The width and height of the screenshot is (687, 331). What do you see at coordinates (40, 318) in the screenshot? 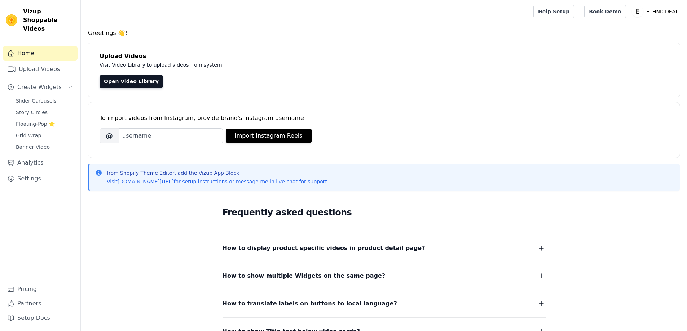
I see `a: Setup Docs` at bounding box center [40, 318].